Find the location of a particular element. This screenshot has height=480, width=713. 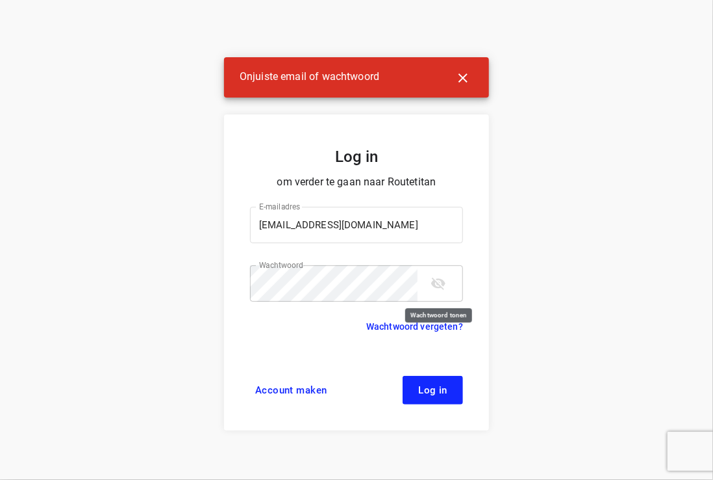

a: Account maken is located at coordinates (291, 390).